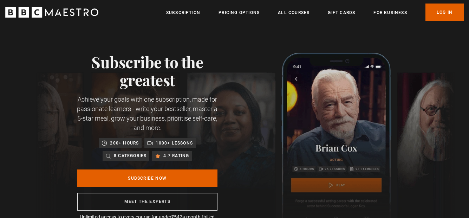 This screenshot has height=218, width=469. What do you see at coordinates (147, 71) in the screenshot?
I see `h1: Subscribe to the greatest` at bounding box center [147, 71].